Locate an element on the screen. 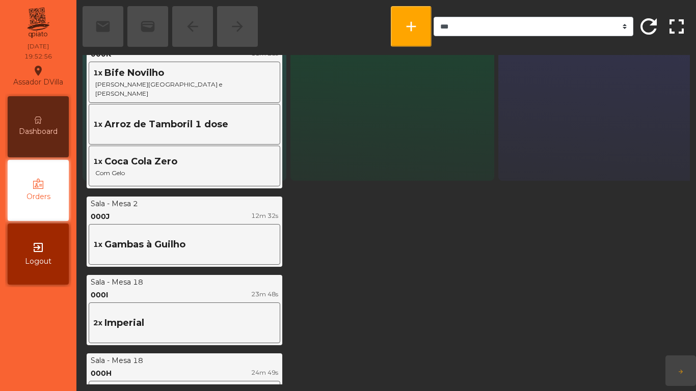 The height and width of the screenshot is (391, 696). i: exit_to_app is located at coordinates (38, 248).